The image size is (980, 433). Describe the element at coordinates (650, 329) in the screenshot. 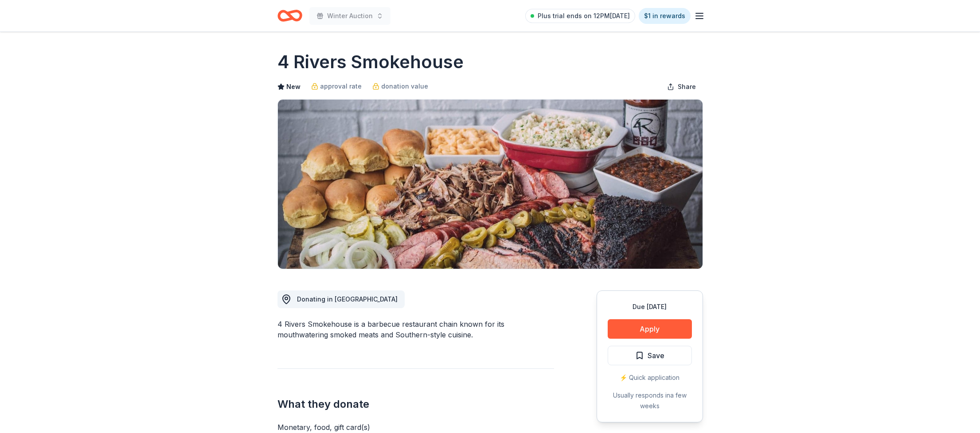

I see `button: Apply` at that location.